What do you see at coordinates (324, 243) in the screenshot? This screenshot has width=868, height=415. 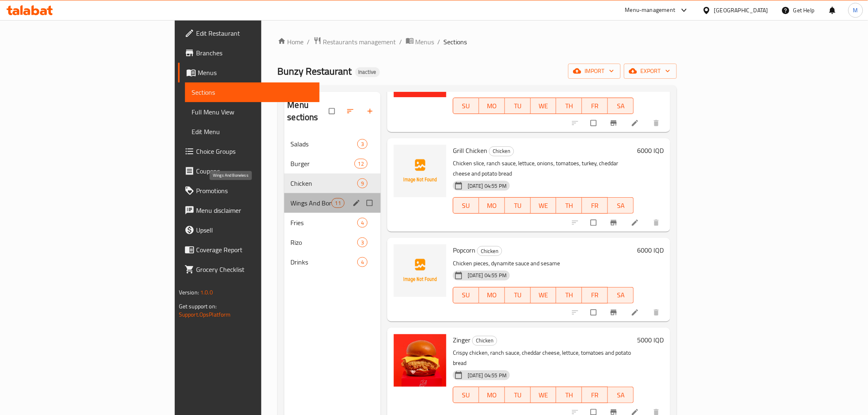 I see `span: Rizo` at bounding box center [324, 243].